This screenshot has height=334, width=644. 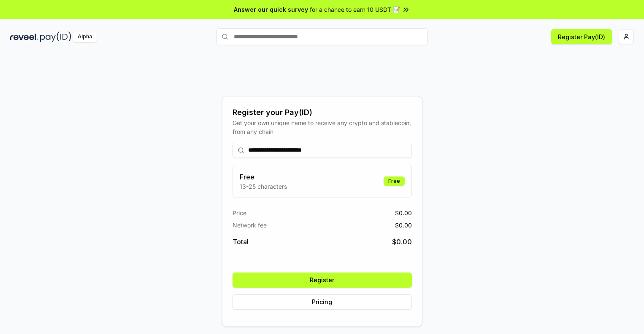 What do you see at coordinates (581, 37) in the screenshot?
I see `button: Register Pay(ID)` at bounding box center [581, 37].